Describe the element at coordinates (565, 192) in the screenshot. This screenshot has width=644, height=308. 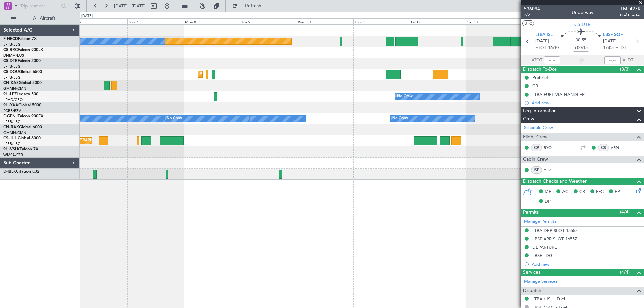
I see `span: AC` at that location.